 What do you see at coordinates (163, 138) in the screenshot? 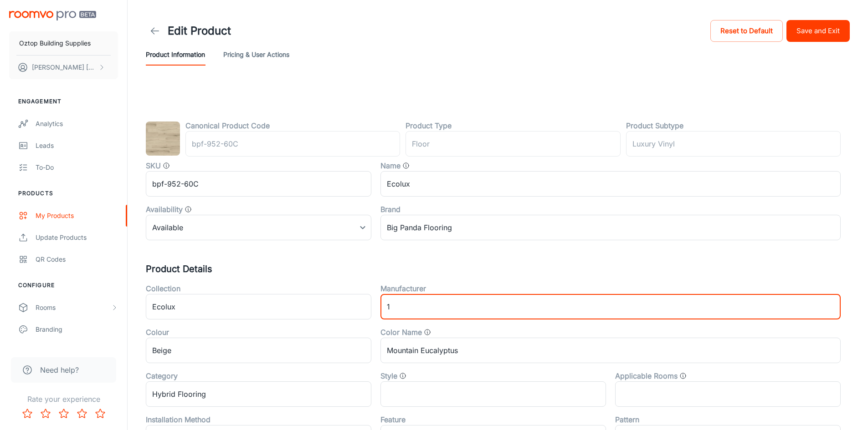
I see `img: Ecolux` at bounding box center [163, 138].